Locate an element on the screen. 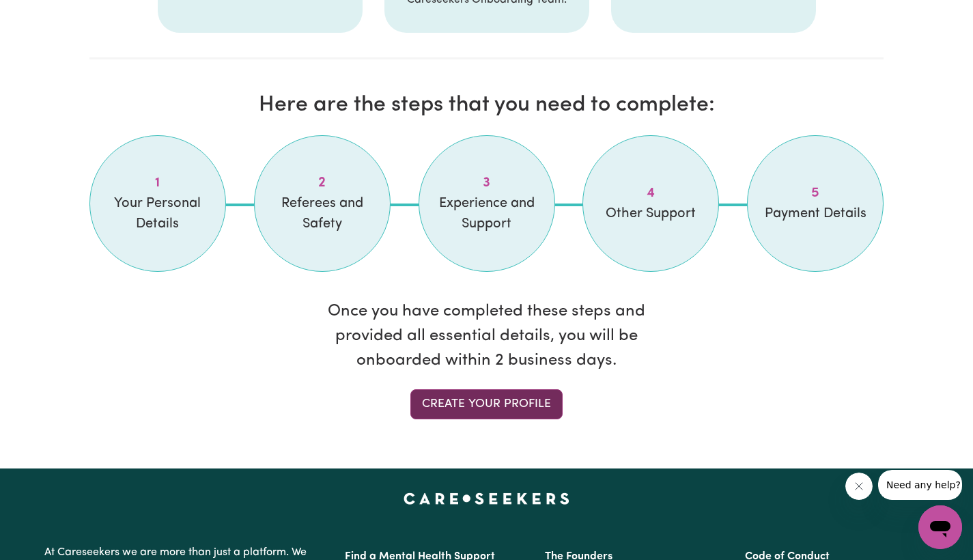  p: Once you have completed these steps and provided all essential details, you will be onboarded wit... is located at coordinates (486, 336).